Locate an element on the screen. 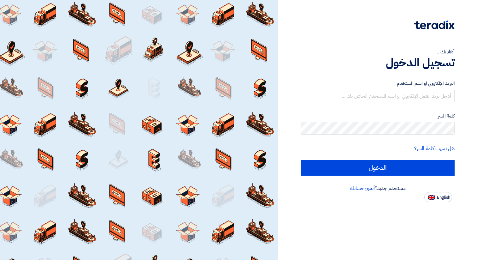 The height and width of the screenshot is (260, 477). input: أدخل بريد العمل الإلكتروني او اسم المستخدم الخاص بك ... is located at coordinates (378, 96).